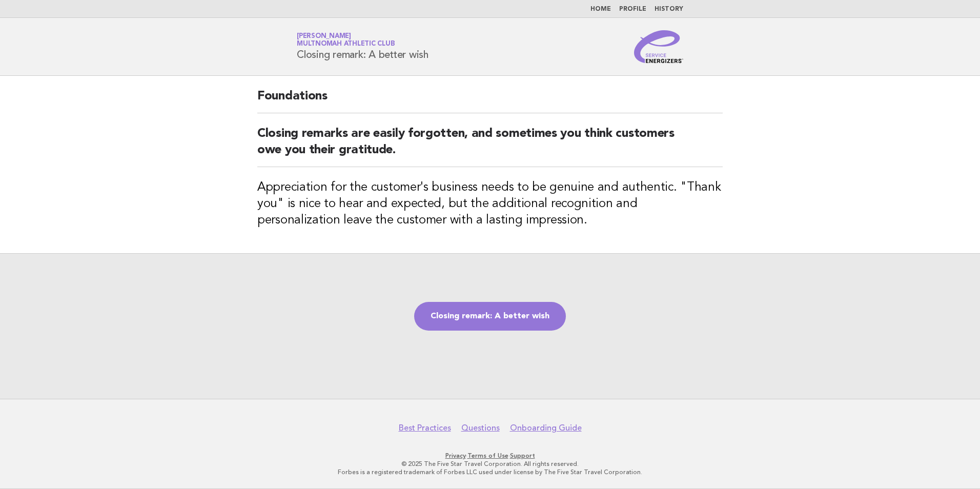 The width and height of the screenshot is (980, 489). What do you see at coordinates (659, 47) in the screenshot?
I see `img: Service Energizers` at bounding box center [659, 47].